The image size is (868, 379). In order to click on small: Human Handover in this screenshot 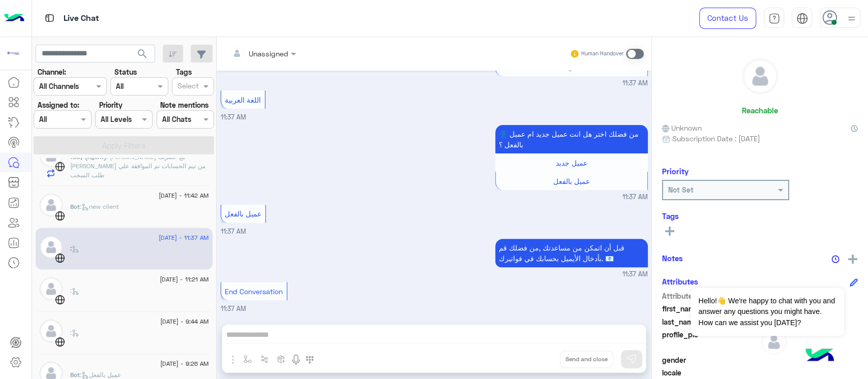, I will do `click(603, 54)`.